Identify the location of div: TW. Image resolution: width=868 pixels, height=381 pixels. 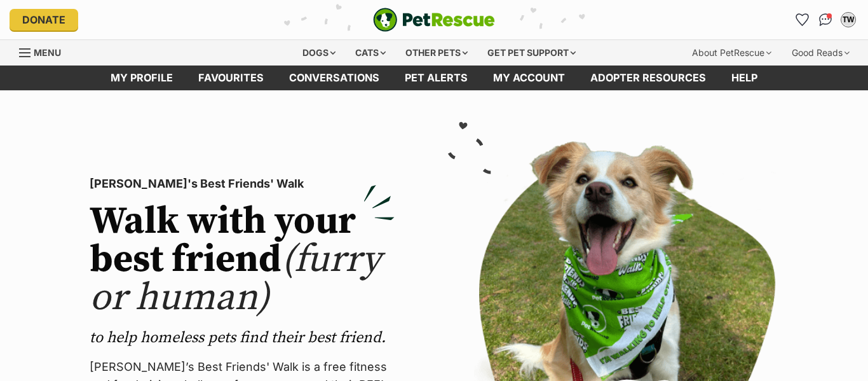
(848, 20).